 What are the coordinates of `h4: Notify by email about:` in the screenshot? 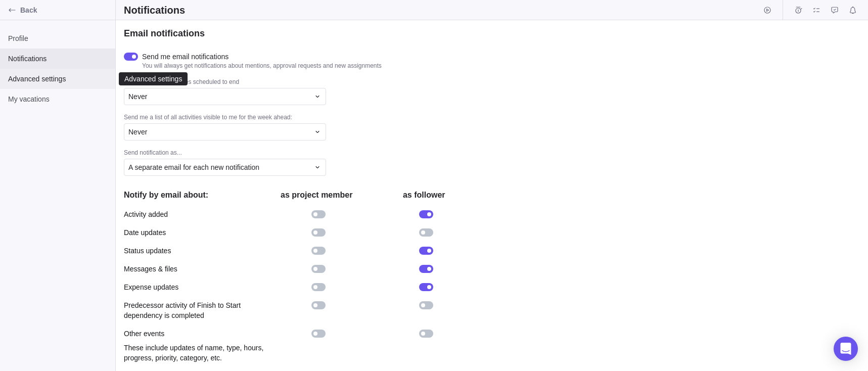 It's located at (193, 195).